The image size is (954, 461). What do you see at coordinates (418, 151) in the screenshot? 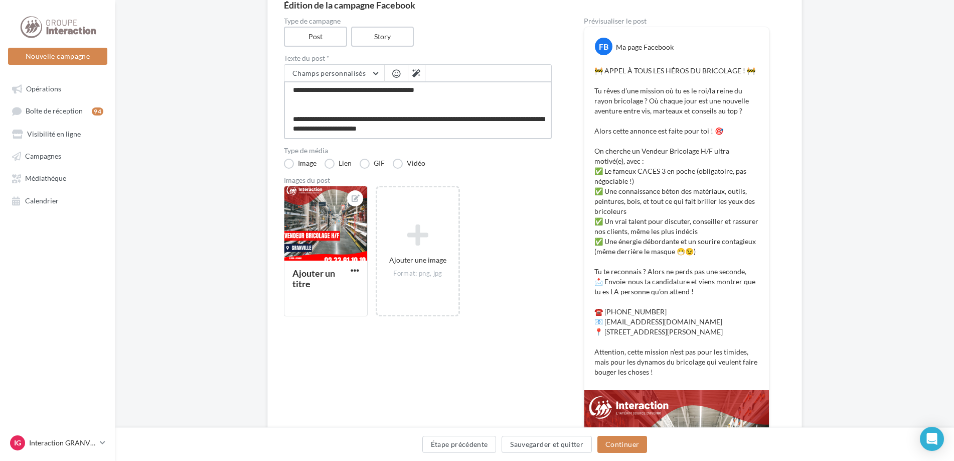
I see `label: Type de média` at bounding box center [418, 151].